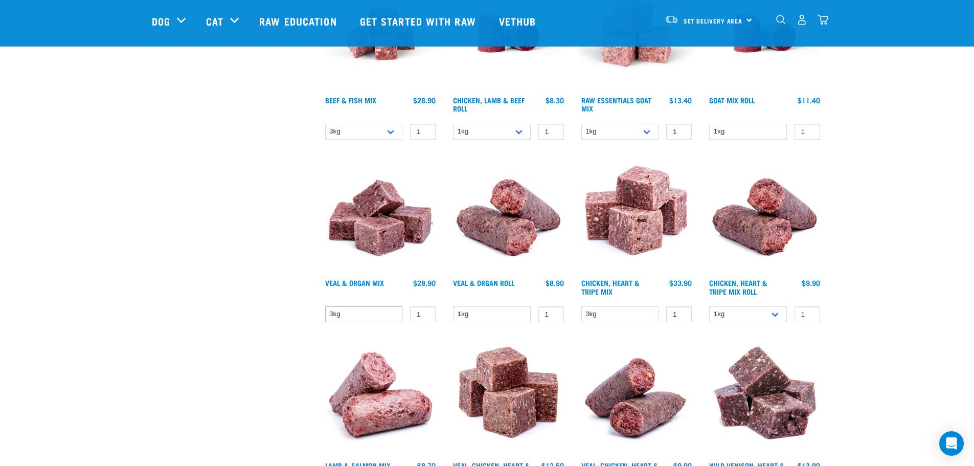 This screenshot has width=974, height=466. I want to click on img: user.png, so click(801, 19).